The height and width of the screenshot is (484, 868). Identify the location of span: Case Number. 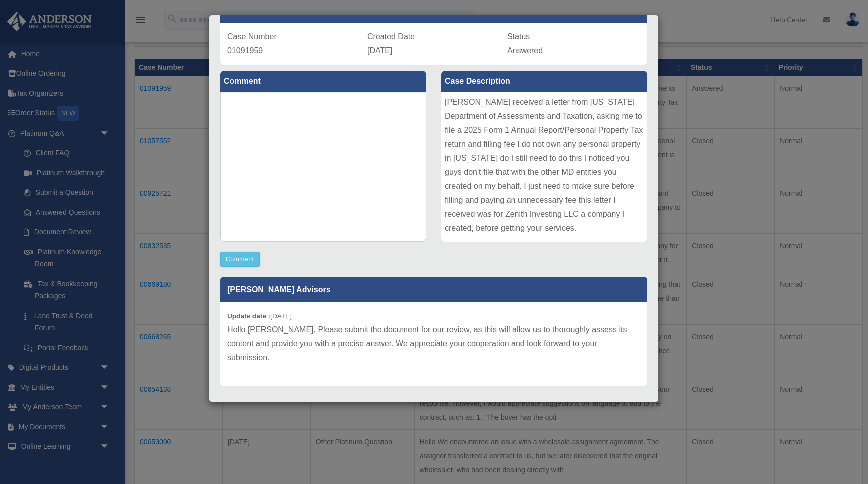
(252, 37).